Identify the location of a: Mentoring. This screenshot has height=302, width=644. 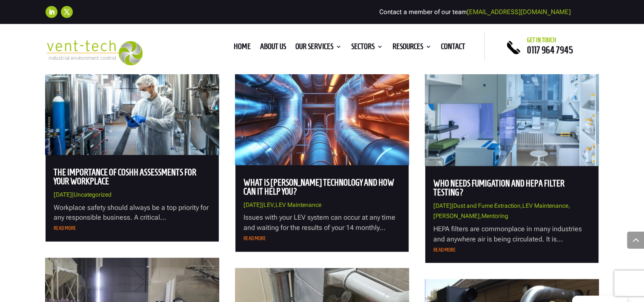
(495, 216).